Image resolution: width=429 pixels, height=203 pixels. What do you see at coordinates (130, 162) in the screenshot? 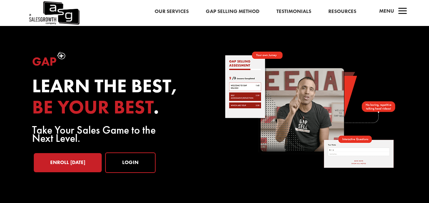
I see `a: Login` at bounding box center [130, 162].